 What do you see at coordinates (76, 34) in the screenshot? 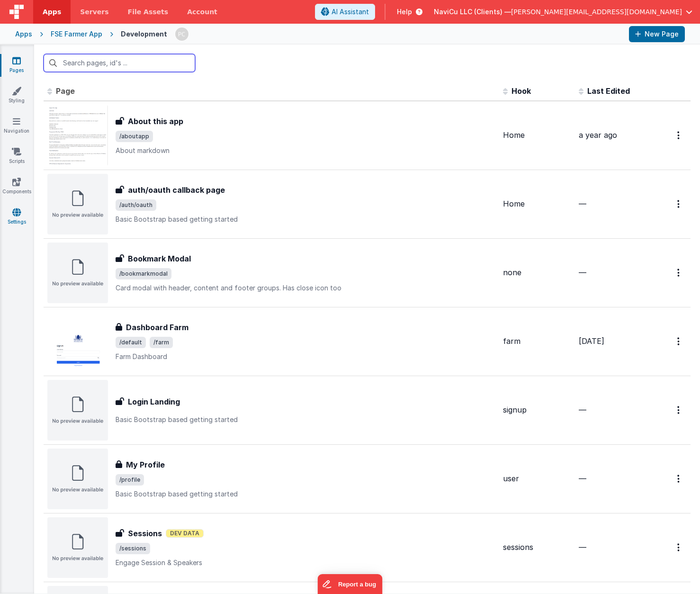
I see `div: FSE Farmer App` at bounding box center [76, 34].